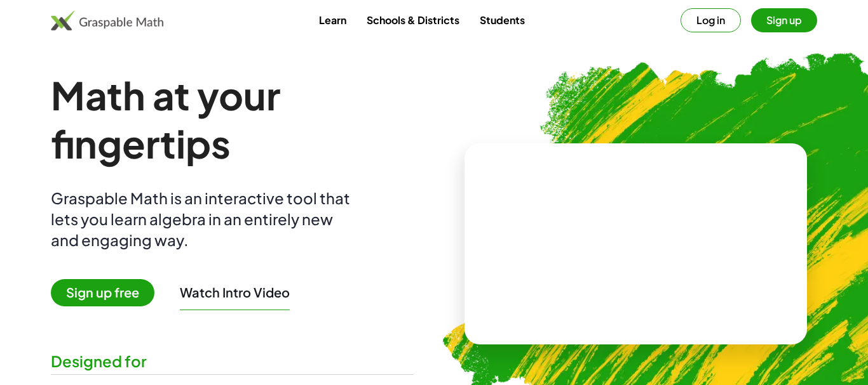 Image resolution: width=868 pixels, height=385 pixels. I want to click on button: Log in, so click(710, 21).